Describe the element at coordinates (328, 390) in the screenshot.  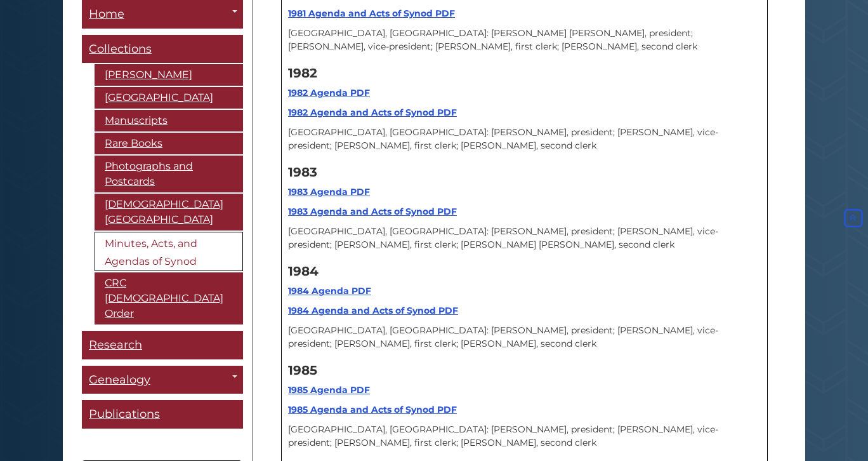
I see `a: 1985 Agenda PDF` at that location.